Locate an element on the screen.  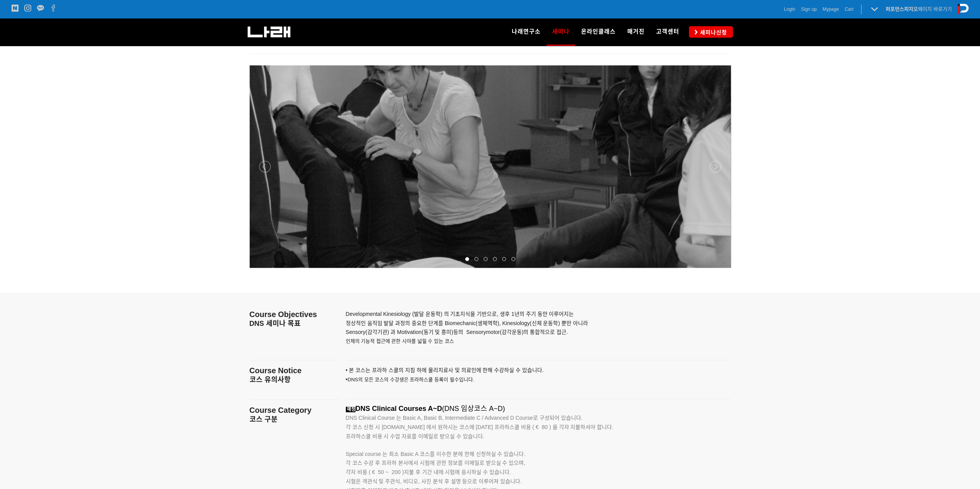
strong: 예정 is located at coordinates (351, 409).